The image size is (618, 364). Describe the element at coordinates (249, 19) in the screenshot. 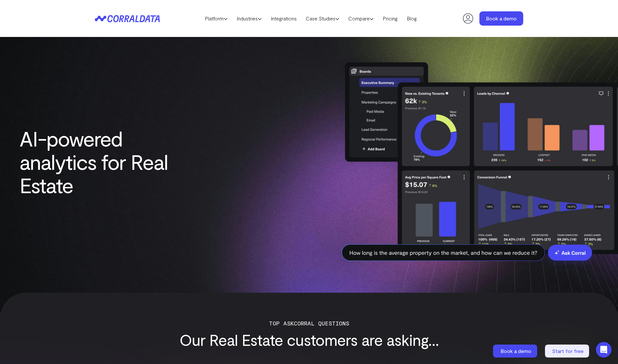

I see `a: Industries` at that location.